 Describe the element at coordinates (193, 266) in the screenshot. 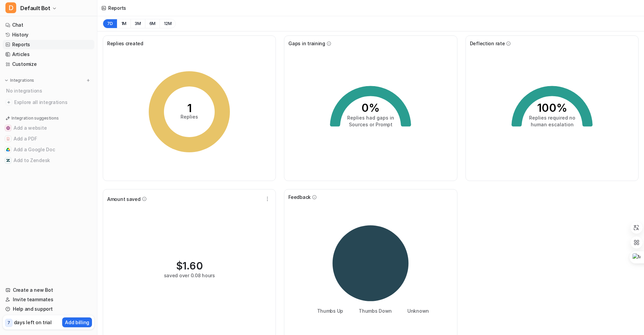

I see `span: 1.60` at that location.